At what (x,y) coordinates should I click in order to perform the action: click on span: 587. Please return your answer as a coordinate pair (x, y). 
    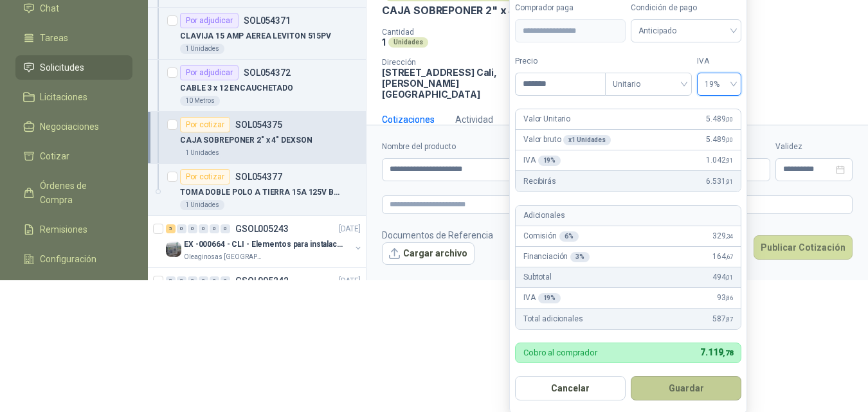
    Looking at the image, I should click on (722, 319).